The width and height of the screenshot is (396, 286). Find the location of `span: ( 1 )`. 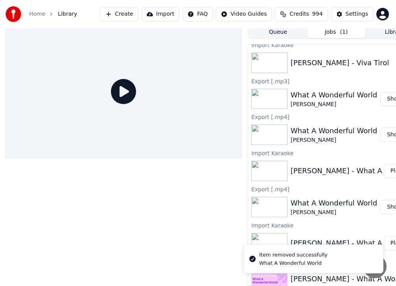

span: ( 1 ) is located at coordinates (344, 32).